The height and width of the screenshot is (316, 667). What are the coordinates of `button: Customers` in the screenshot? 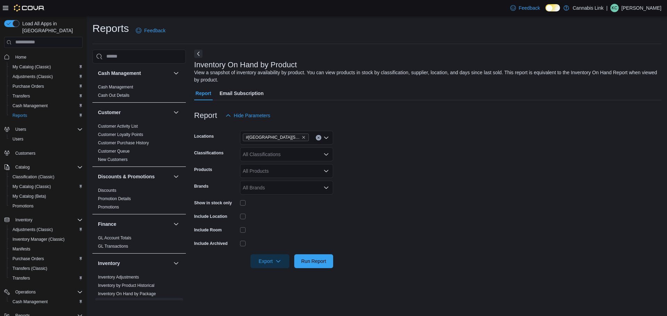 It's located at (43, 153).